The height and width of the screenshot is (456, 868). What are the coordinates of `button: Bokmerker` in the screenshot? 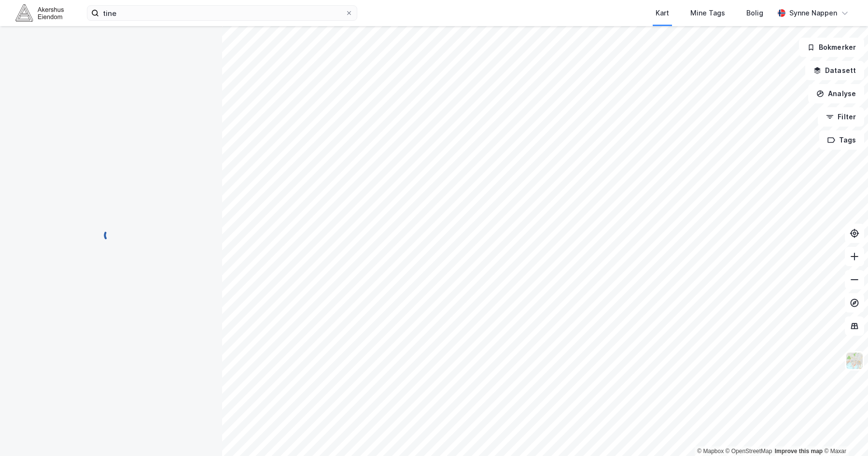 It's located at (831, 47).